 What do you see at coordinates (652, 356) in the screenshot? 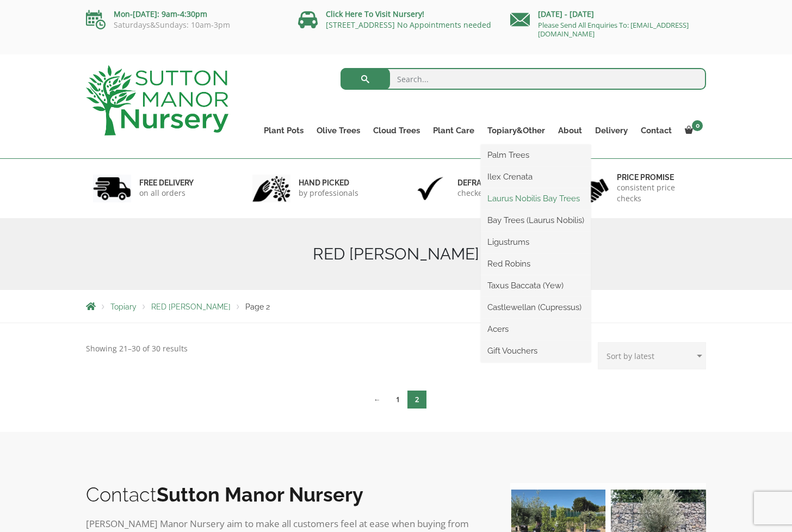
I see `select: Shop order` at bounding box center [652, 356].